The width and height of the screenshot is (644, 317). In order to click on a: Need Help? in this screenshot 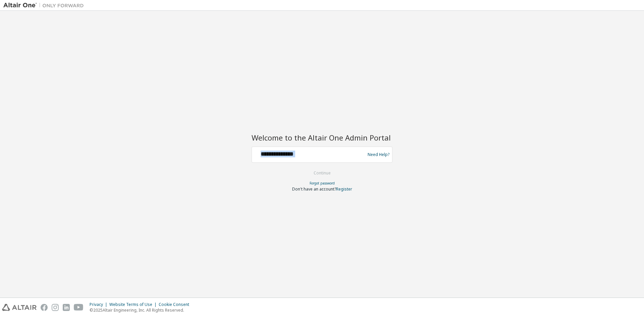, I will do `click(378, 154)`.